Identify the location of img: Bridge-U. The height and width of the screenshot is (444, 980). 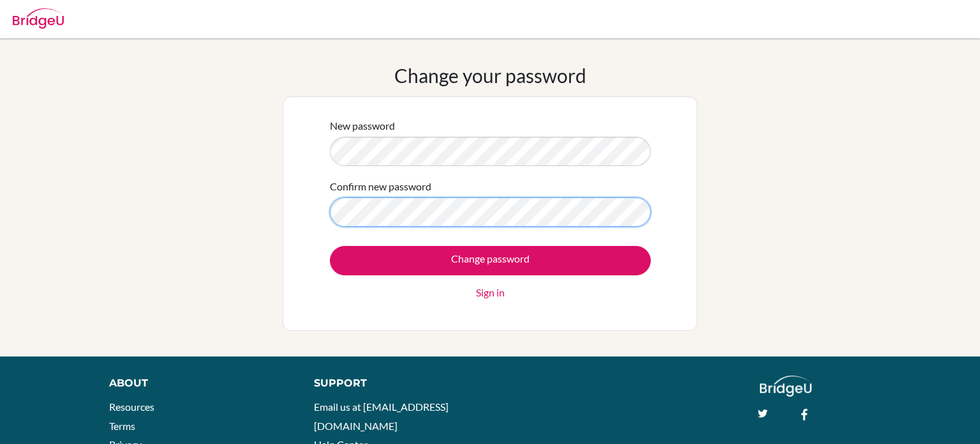
(38, 18).